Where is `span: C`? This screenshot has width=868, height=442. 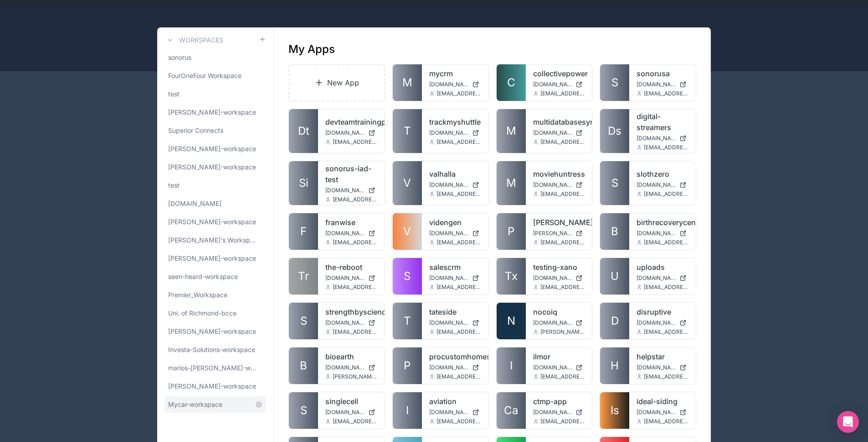
span: C is located at coordinates (511, 83).